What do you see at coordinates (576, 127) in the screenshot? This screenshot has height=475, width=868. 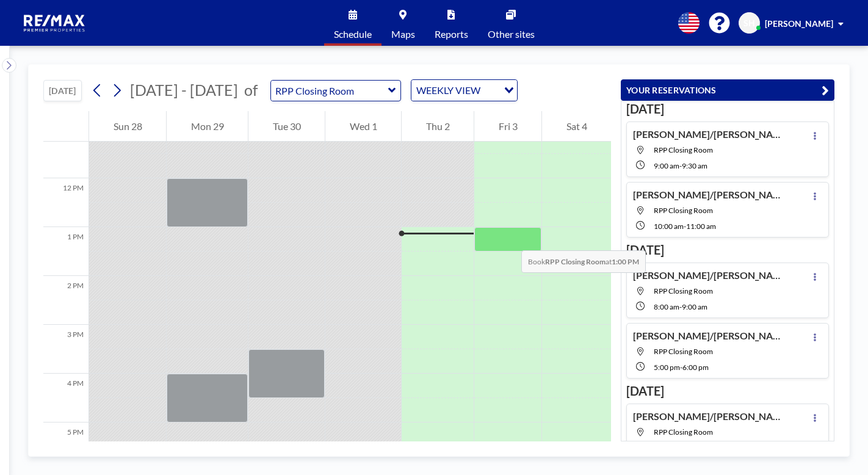 I see `div: Sat 4` at bounding box center [576, 127].